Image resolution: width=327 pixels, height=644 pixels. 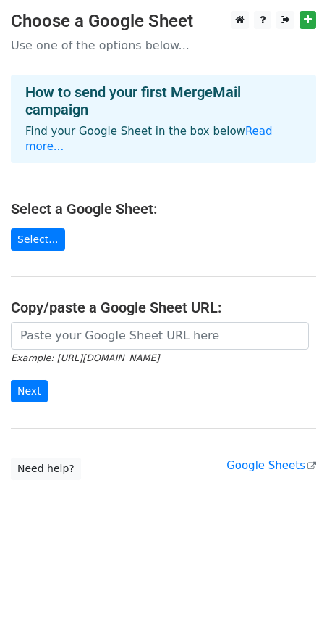 What do you see at coordinates (164, 21) in the screenshot?
I see `h3: Choose a Google Sheet` at bounding box center [164, 21].